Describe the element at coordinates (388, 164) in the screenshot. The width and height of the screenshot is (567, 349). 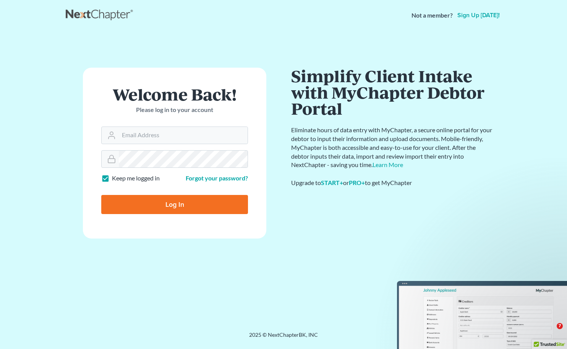
I see `a: Learn More` at that location.